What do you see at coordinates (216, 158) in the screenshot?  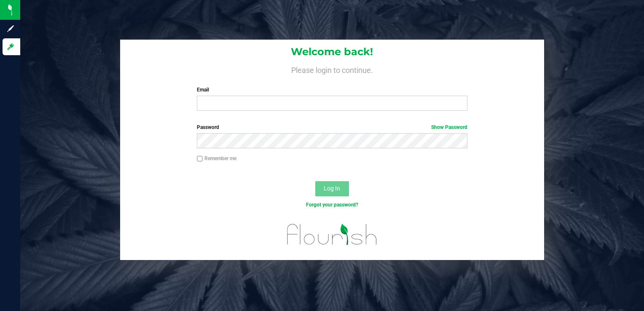 I see `label: Remember me` at bounding box center [216, 158].